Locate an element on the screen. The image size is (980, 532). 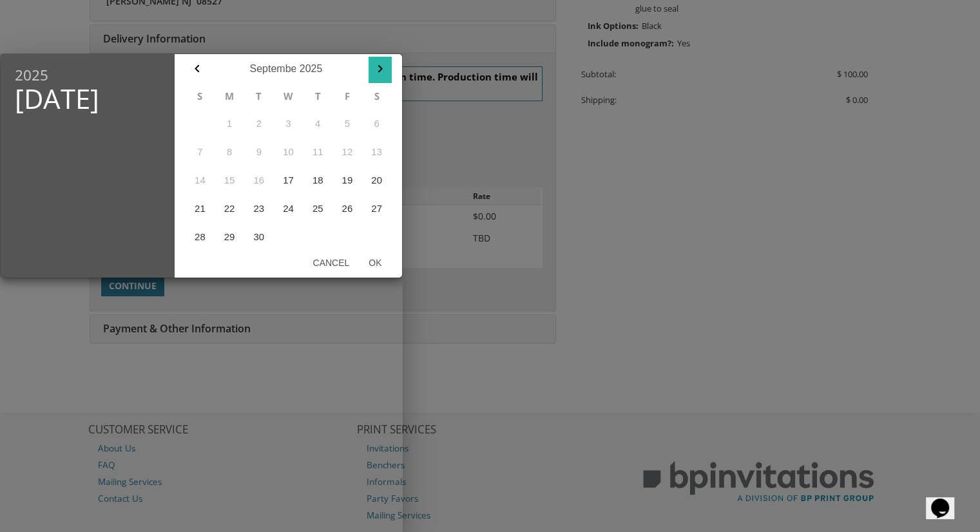
span: 2025 is located at coordinates (88, 75).